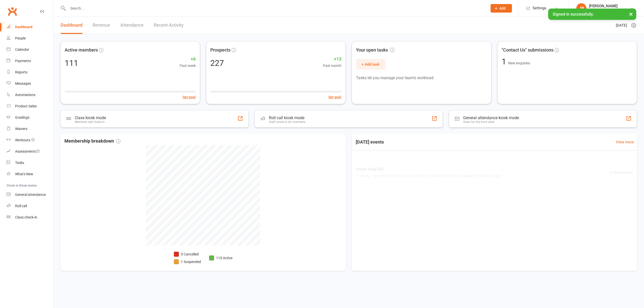 The width and height of the screenshot is (644, 308). I want to click on input: Search..., so click(275, 8).